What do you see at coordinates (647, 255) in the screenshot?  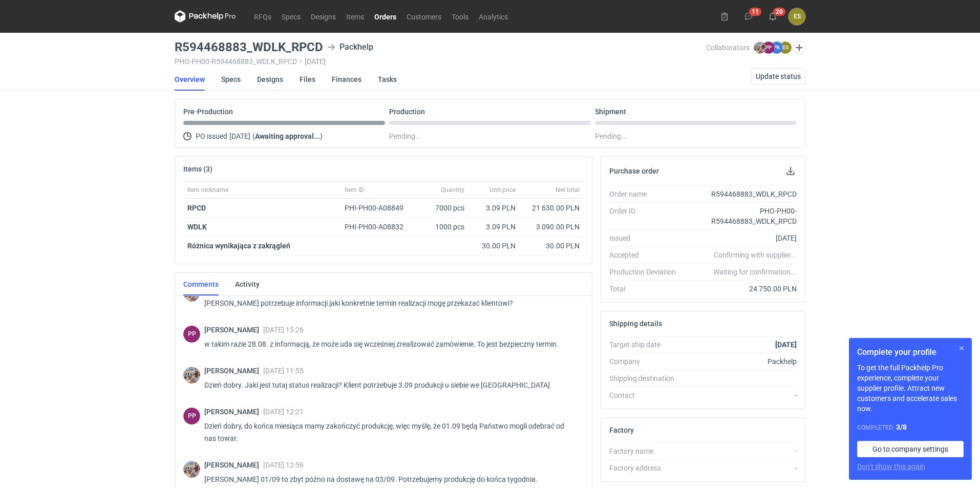 I see `div: Accepted` at bounding box center [647, 255].